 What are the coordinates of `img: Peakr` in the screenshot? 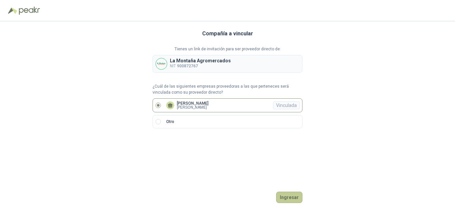 It's located at (29, 11).